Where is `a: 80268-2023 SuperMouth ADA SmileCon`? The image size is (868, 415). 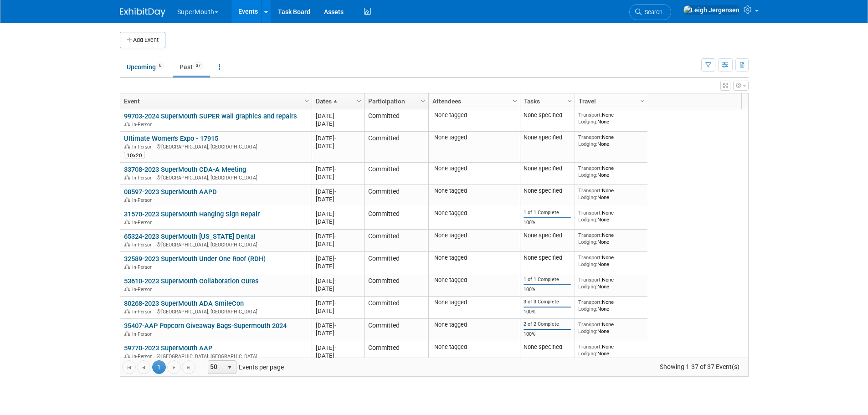 a: 80268-2023 SuperMouth ADA SmileCon is located at coordinates (184, 303).